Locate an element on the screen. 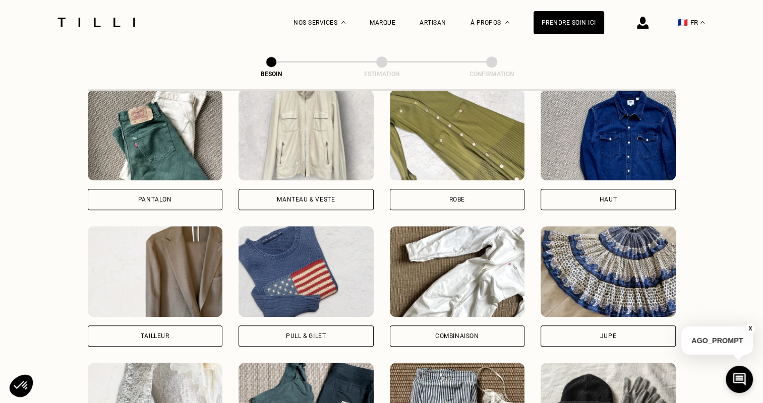  a: Prendre soin ici is located at coordinates (569, 23).